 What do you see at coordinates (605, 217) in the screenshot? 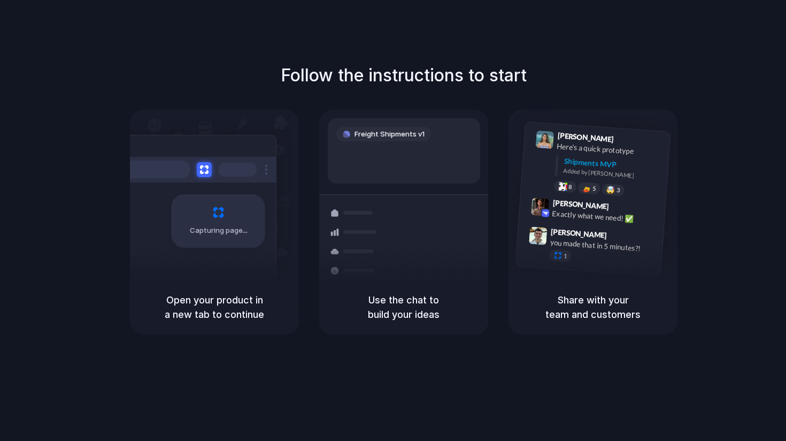
I see `div: Exactly what we need! ✅` at bounding box center [605, 217].